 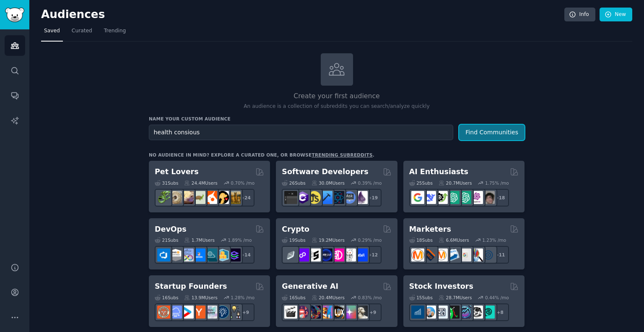 What do you see at coordinates (328, 240) in the screenshot?
I see `div: 19.2M Users` at bounding box center [328, 240].